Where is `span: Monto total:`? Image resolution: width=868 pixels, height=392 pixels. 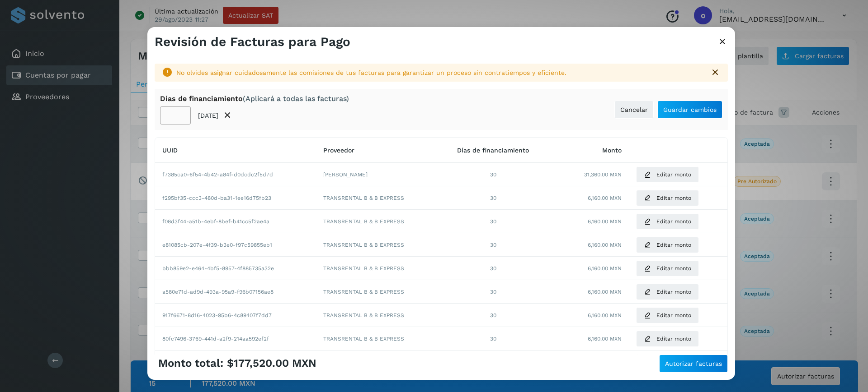 span: Monto total: is located at coordinates (191, 363).